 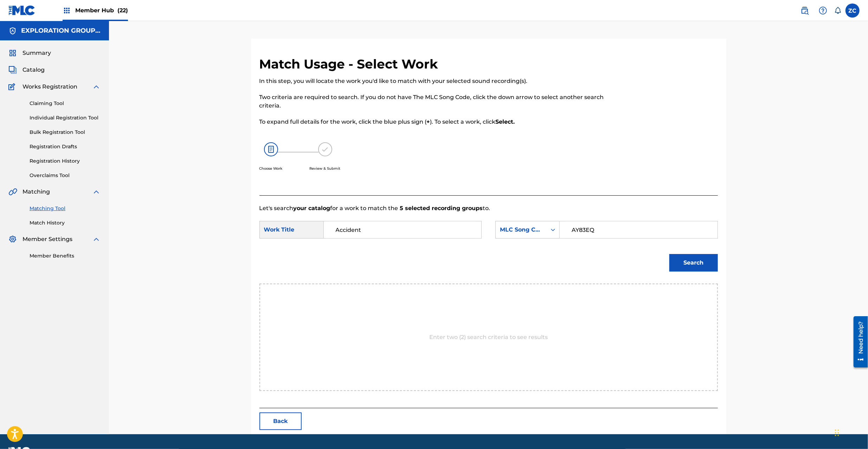 I want to click on a: Individual Registration Tool, so click(x=65, y=118).